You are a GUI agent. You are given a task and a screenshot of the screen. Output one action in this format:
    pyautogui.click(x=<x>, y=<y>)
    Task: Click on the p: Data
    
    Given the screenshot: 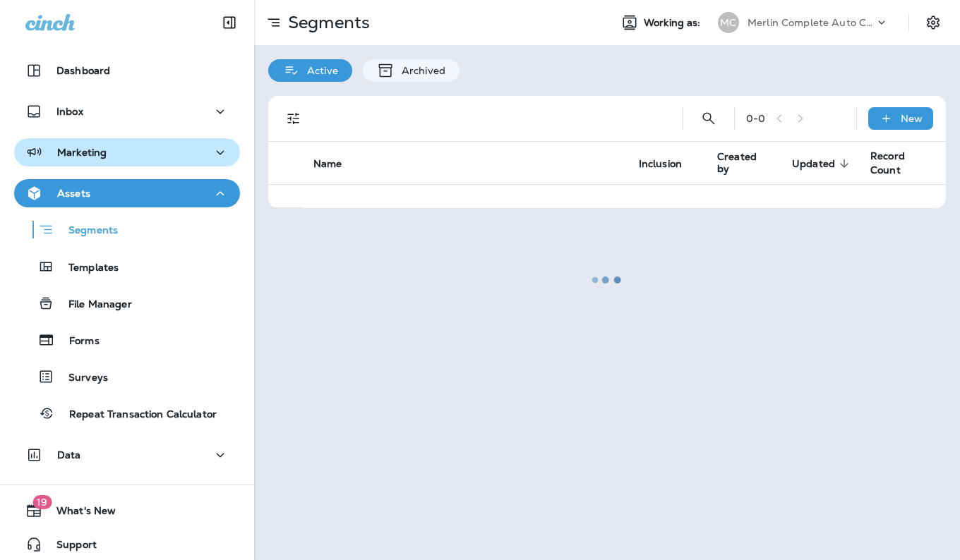 What is the action you would take?
    pyautogui.click(x=69, y=455)
    